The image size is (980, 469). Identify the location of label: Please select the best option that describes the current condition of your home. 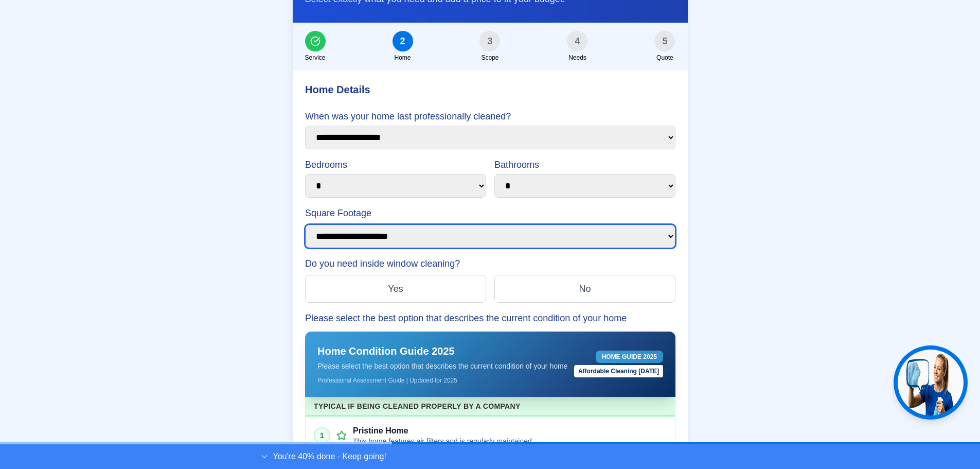
(490, 318).